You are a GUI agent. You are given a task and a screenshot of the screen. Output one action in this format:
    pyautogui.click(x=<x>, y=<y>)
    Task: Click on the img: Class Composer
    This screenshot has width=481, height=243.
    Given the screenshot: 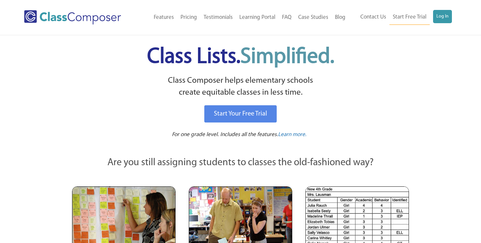 What is the action you would take?
    pyautogui.click(x=72, y=17)
    